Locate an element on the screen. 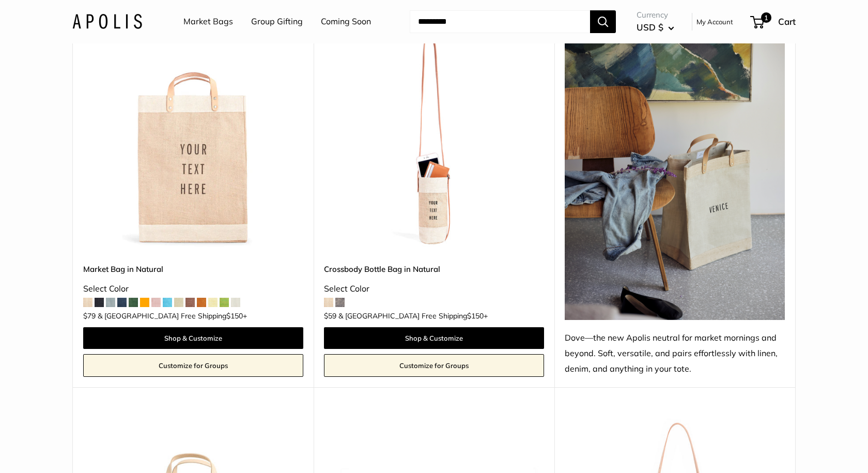 The height and width of the screenshot is (473, 868). div: Dove—the new Apolis neutral for market mornings and beyond. Soft, versatile, and pairs effortless... is located at coordinates (675, 354).